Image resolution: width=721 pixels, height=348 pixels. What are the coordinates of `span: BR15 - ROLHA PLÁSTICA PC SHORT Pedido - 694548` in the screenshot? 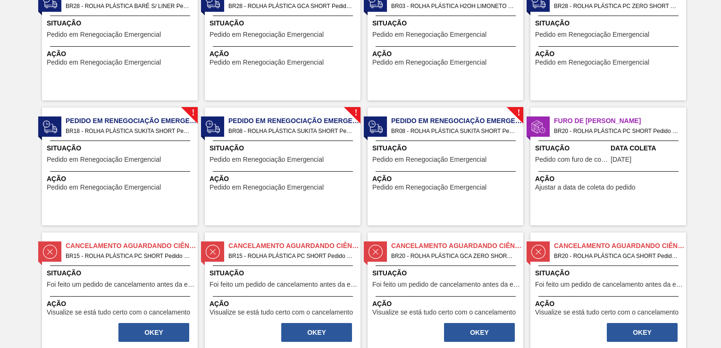 It's located at (291, 256).